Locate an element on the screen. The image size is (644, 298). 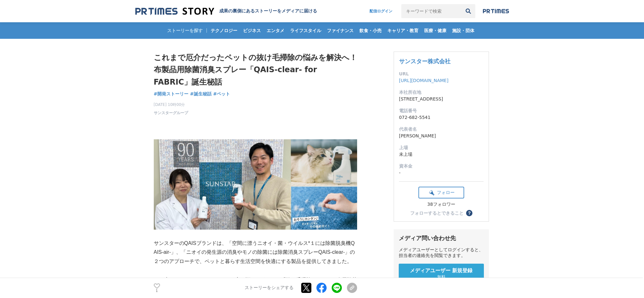
button: 検索 is located at coordinates (468, 11).